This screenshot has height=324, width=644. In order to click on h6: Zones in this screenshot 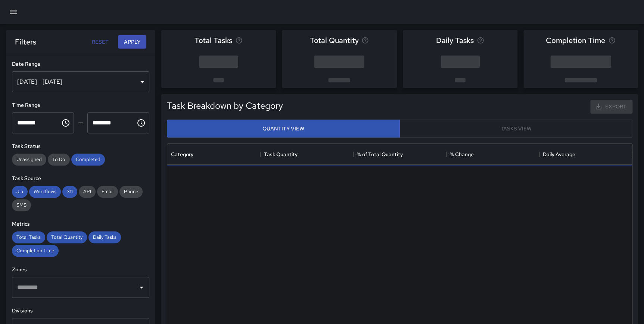, I will do `click(81, 269)`.